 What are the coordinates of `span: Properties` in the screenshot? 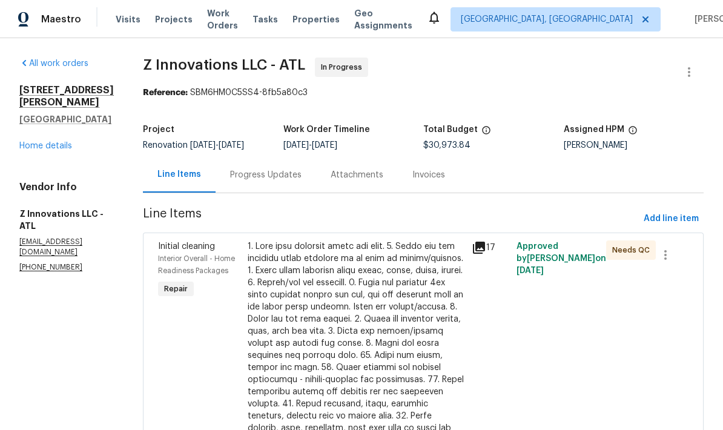 It's located at (316, 19).